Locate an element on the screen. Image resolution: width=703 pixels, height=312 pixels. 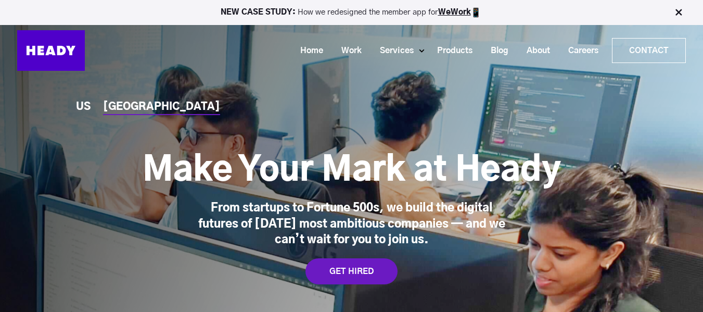
a: Careers is located at coordinates (579, 50).